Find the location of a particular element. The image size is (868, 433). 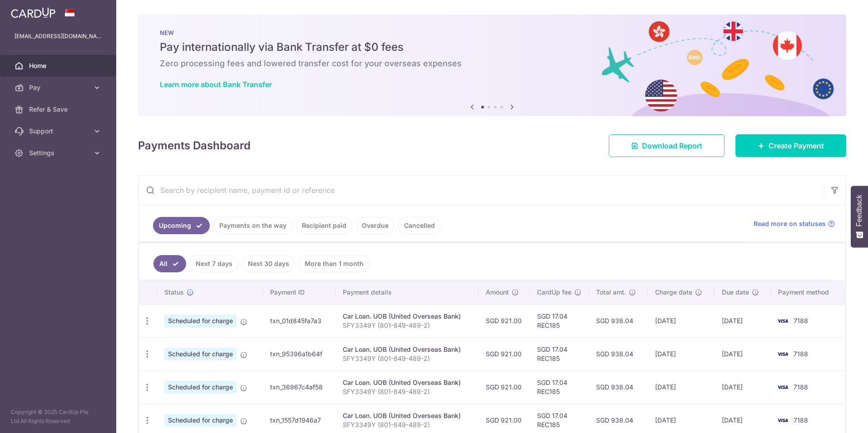

a: Next 7 days is located at coordinates (214, 264).